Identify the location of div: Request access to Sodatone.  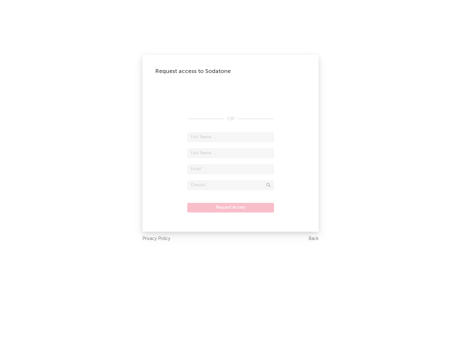
(230, 71).